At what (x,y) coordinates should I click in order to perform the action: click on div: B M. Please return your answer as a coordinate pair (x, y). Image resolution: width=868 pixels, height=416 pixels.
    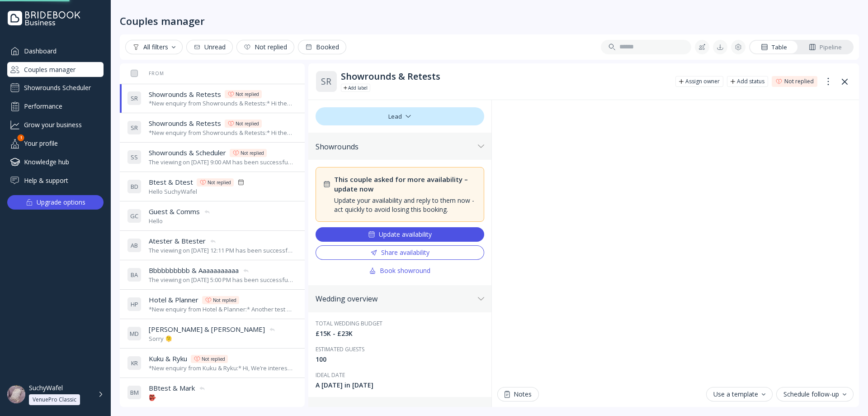
    Looking at the image, I should click on (135, 392).